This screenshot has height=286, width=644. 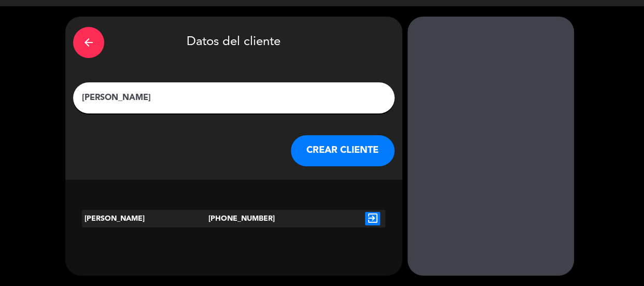 I want to click on i: exit_to_app, so click(x=373, y=218).